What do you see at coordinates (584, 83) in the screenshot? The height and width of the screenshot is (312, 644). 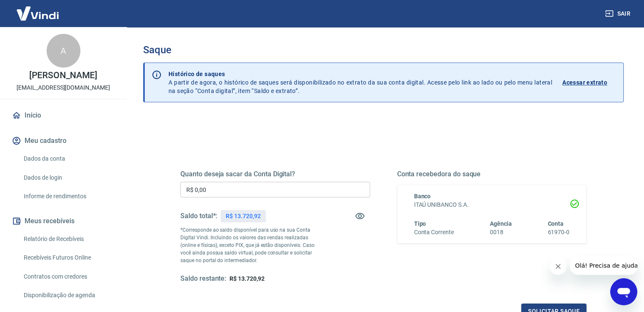 I see `p: Acessar extrato` at bounding box center [584, 83].